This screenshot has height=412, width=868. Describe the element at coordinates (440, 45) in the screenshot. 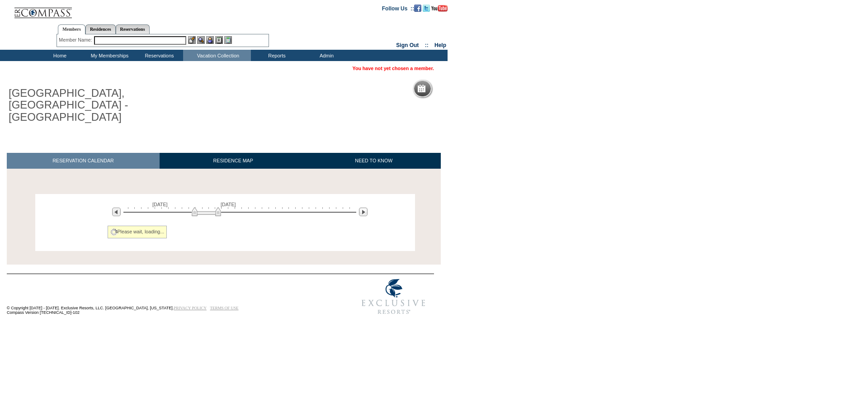

I see `a: Help` at that location.